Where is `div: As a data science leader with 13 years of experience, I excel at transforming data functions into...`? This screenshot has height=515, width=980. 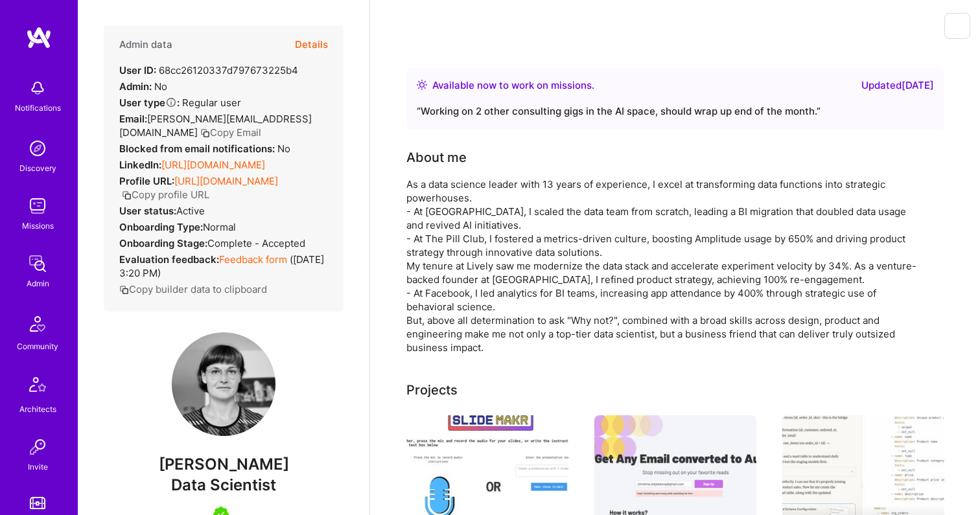
div: As a data science leader with 13 years of experience, I excel at transforming data functions into... is located at coordinates (666, 265).